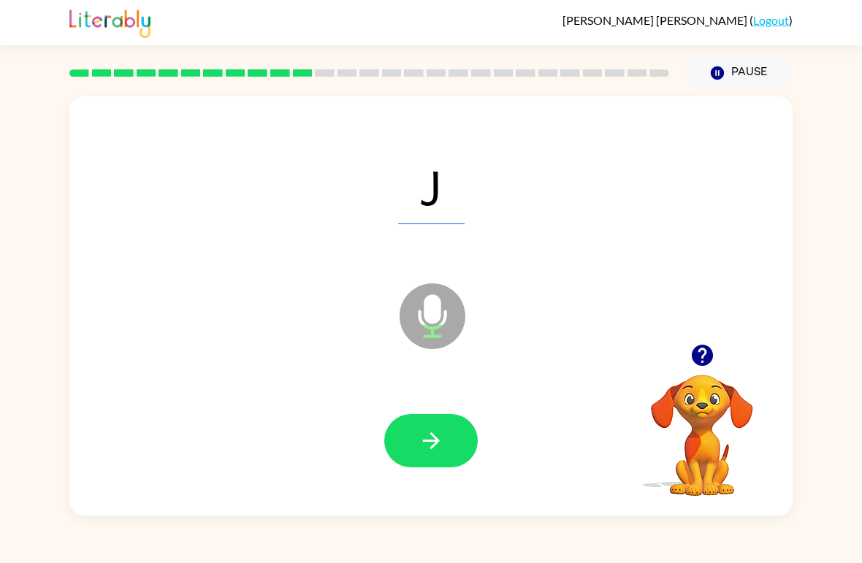  Describe the element at coordinates (431, 186) in the screenshot. I see `span: J` at that location.